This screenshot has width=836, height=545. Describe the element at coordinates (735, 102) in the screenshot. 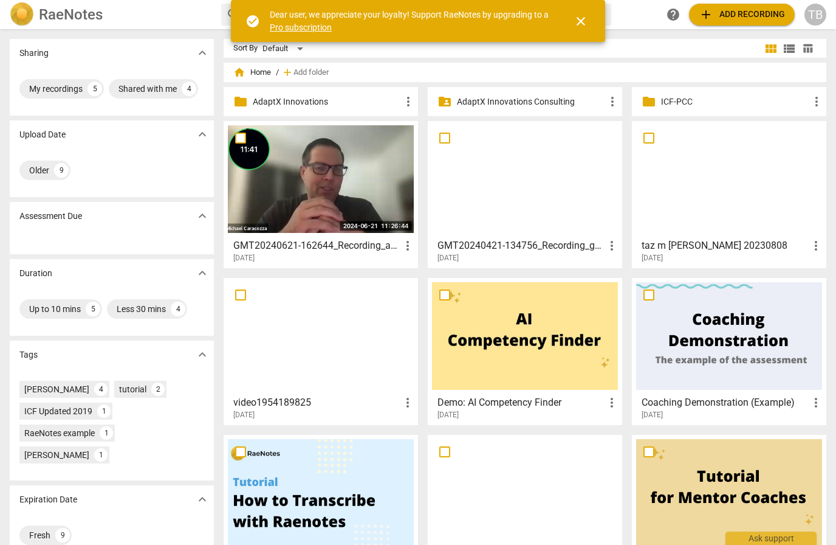

I see `p: ICF-PCC` at that location.